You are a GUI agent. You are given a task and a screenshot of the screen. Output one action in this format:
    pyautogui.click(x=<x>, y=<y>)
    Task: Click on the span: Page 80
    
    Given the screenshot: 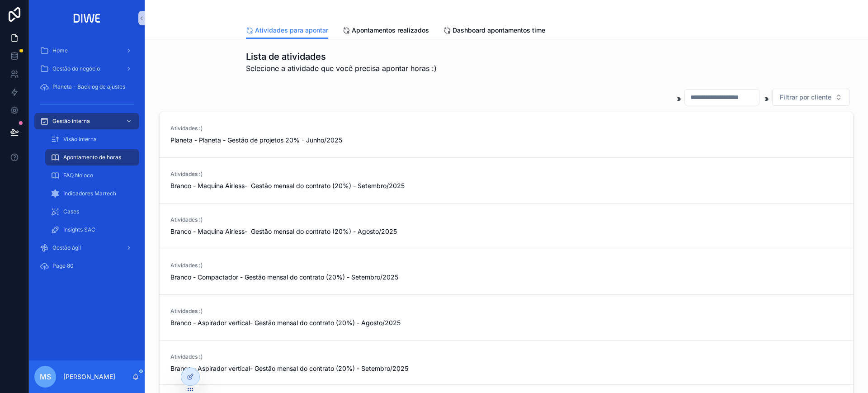 What is the action you would take?
    pyautogui.click(x=63, y=266)
    